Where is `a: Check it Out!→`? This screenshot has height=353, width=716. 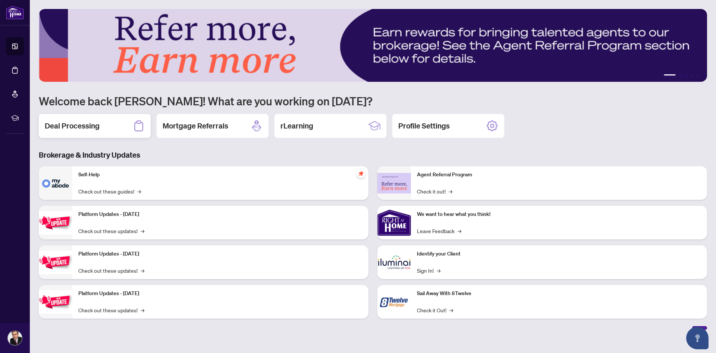 a: Check it Out!→ is located at coordinates (435, 310).